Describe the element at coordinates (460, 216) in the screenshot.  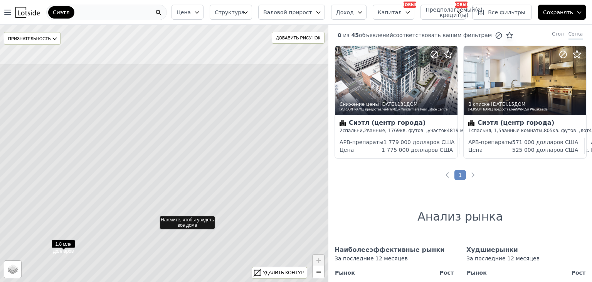
I see `font: Анализ рынка` at that location.